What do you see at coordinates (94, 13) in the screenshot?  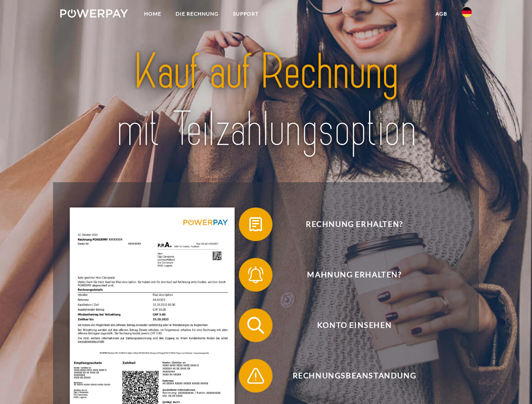 I see `img: logo-powerpay-white.svg` at bounding box center [94, 13].